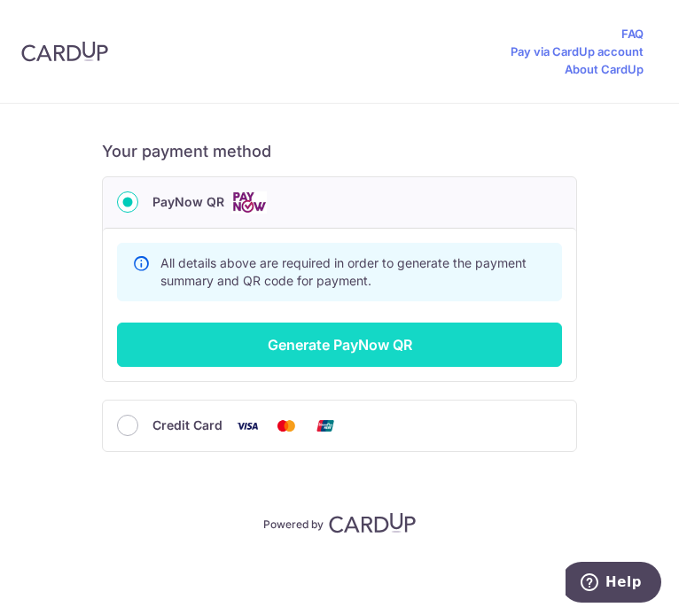  Describe the element at coordinates (604, 69) in the screenshot. I see `a: About CardUp` at that location.